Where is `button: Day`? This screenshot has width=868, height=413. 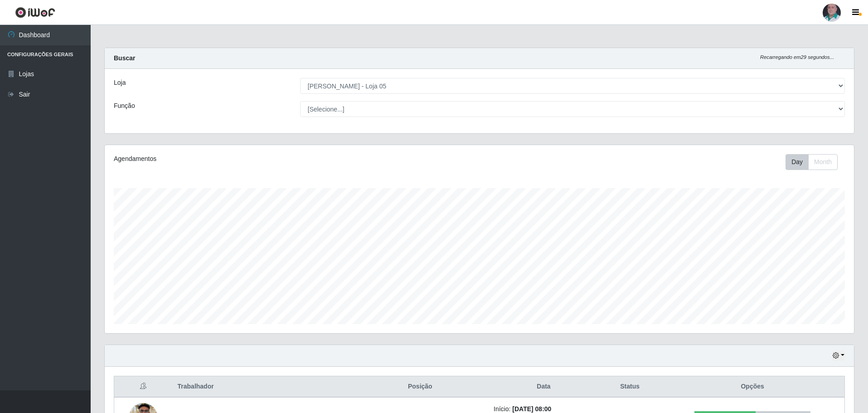
button: Day is located at coordinates (797, 162).